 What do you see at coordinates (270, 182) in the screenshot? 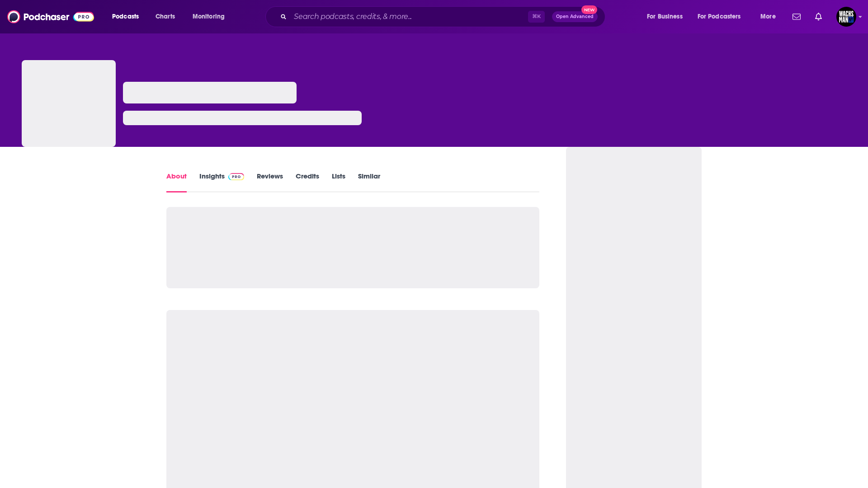
I see `a: Reviews` at bounding box center [270, 182].